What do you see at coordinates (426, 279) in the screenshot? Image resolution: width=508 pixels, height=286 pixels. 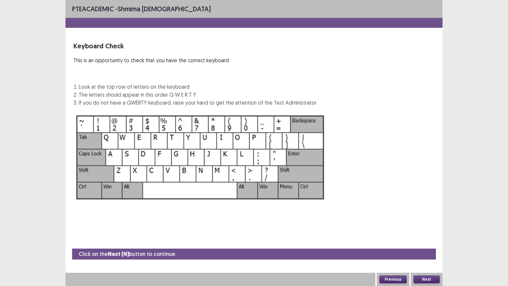 I see `button: Next` at bounding box center [426, 279].